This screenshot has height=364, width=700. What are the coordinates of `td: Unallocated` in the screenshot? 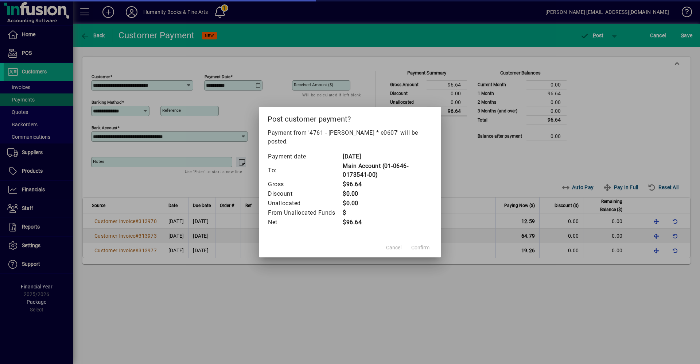 It's located at (305, 203).